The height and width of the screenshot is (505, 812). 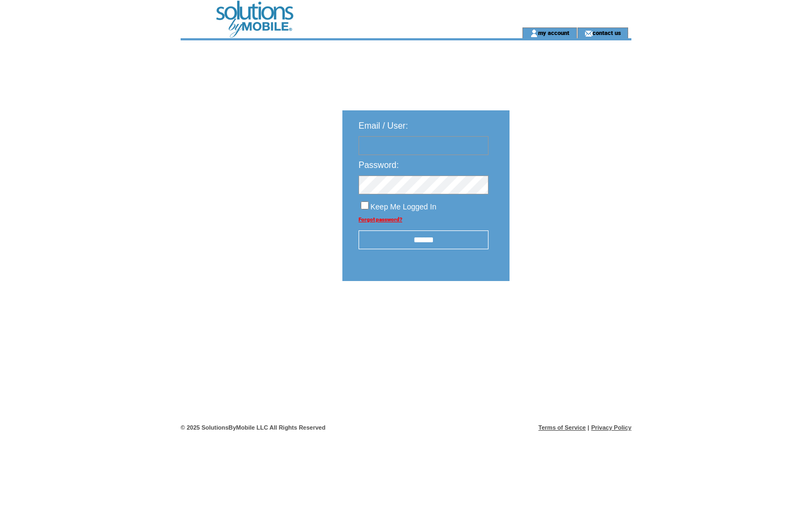 What do you see at coordinates (378, 165) in the screenshot?
I see `span: Password:` at bounding box center [378, 165].